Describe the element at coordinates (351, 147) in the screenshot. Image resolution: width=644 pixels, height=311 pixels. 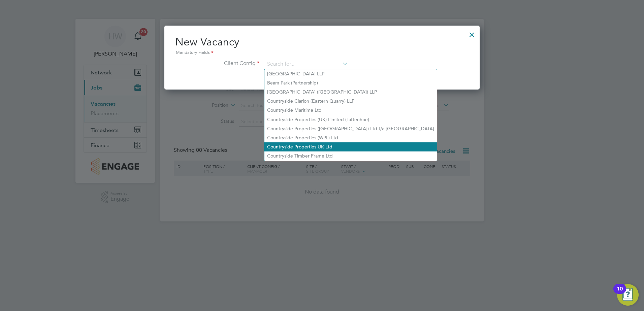
I see `li: Countryside Properties UK Ltd` at that location.